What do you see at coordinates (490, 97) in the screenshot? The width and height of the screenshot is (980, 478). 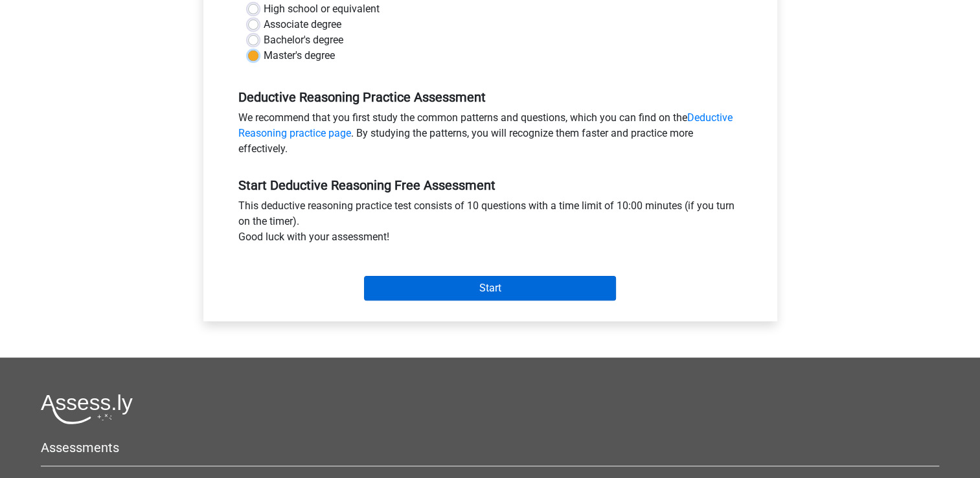 I see `h5: Deductive Reasoning Practice Assessment` at bounding box center [490, 97].